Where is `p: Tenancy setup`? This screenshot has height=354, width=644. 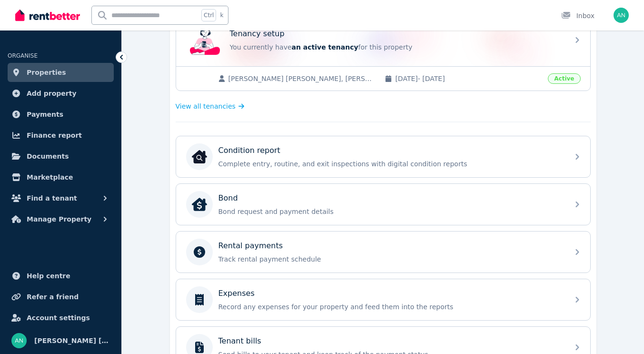 p: Tenancy setup is located at coordinates (257, 34).